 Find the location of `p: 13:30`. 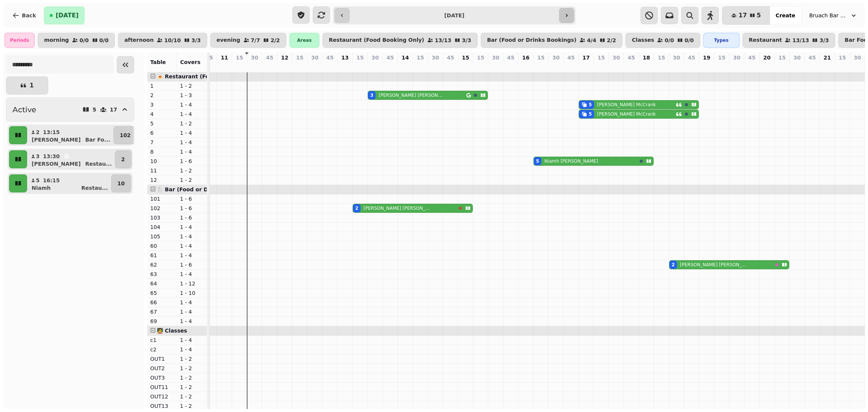

p: 13:30 is located at coordinates (51, 156).